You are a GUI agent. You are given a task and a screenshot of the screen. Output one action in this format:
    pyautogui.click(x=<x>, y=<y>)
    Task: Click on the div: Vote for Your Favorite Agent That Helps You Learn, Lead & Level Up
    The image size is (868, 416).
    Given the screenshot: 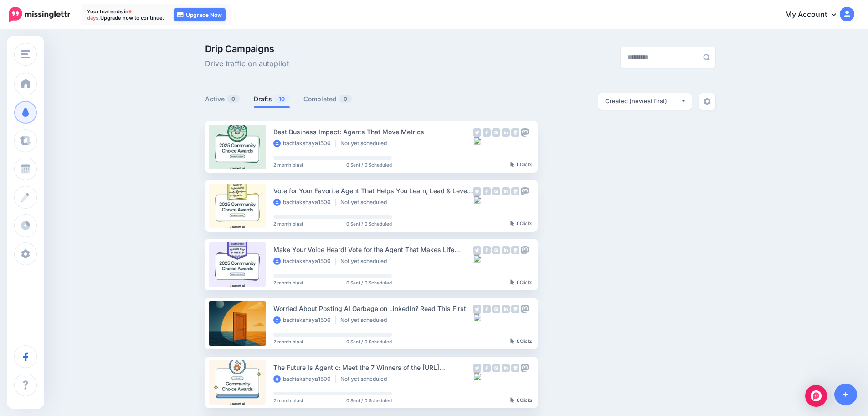 What is the action you would take?
    pyautogui.click(x=373, y=190)
    